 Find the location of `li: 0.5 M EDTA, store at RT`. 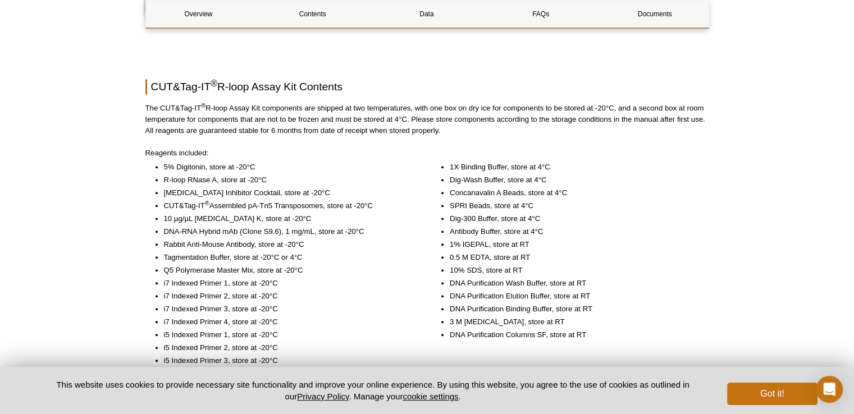

li: 0.5 M EDTA, store at RT is located at coordinates (574, 258).